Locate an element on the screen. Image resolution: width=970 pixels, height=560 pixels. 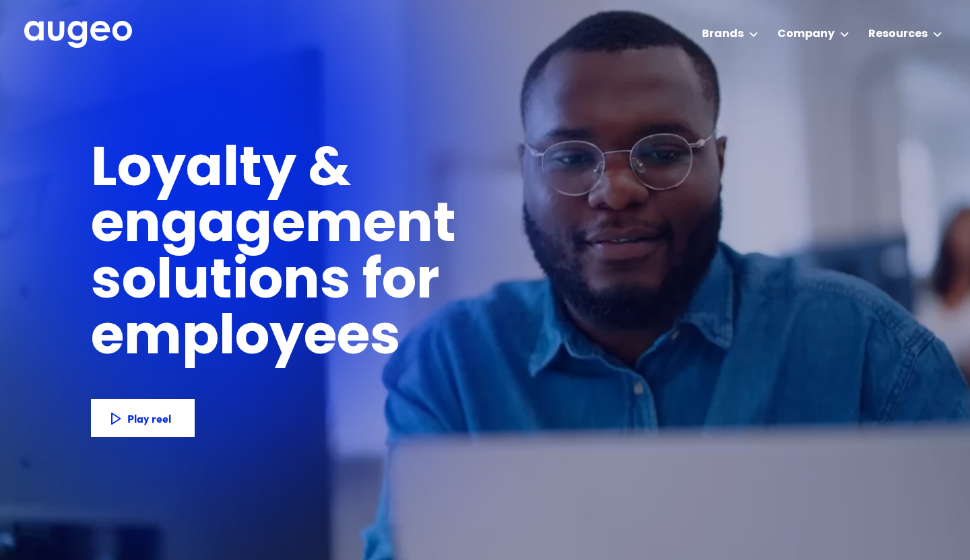
h1: employees is located at coordinates (257, 339).